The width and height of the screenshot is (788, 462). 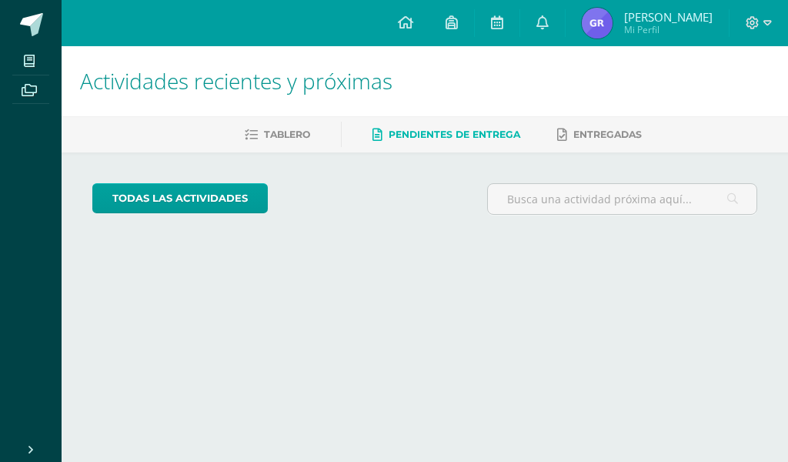 What do you see at coordinates (622, 199) in the screenshot?
I see `input: Busca una actividad próxima aquí...` at bounding box center [622, 199].